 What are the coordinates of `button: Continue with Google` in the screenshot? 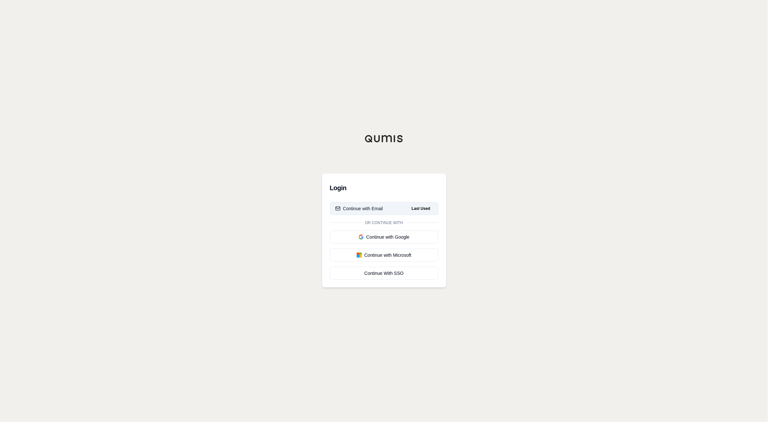 It's located at (384, 237).